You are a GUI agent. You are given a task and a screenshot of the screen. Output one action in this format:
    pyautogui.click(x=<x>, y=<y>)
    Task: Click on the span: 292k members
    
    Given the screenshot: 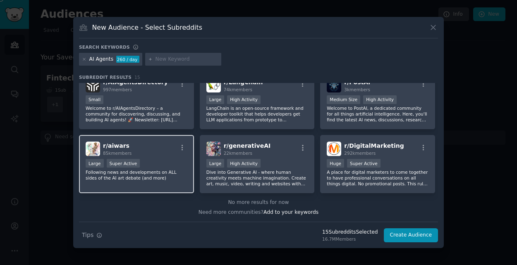 What is the action you would take?
    pyautogui.click(x=360, y=153)
    